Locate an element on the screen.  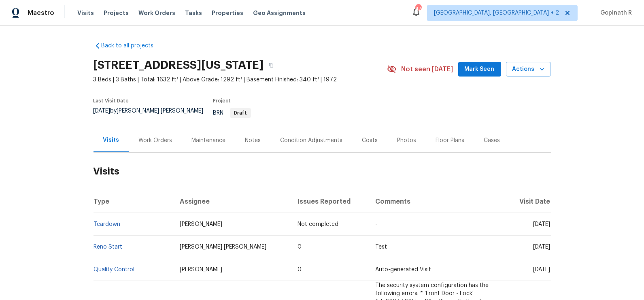
a: Quality Control is located at coordinates (114, 270).